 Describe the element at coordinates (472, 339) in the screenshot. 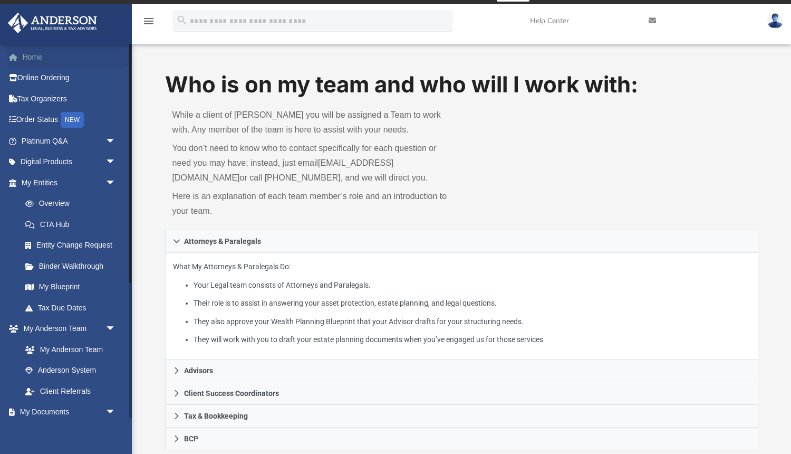

I see `li: They will work with you to draft your estate planning documents when you’ve engaged us for those ...` at that location.